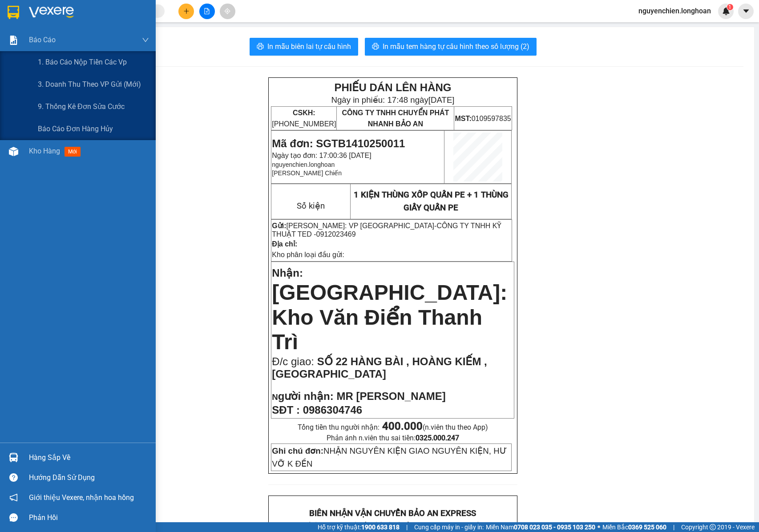  What do you see at coordinates (451, 47) in the screenshot?
I see `button: printerIn mẫu tem hàng tự cấu hình theo số lượng (2)` at bounding box center [451, 47].